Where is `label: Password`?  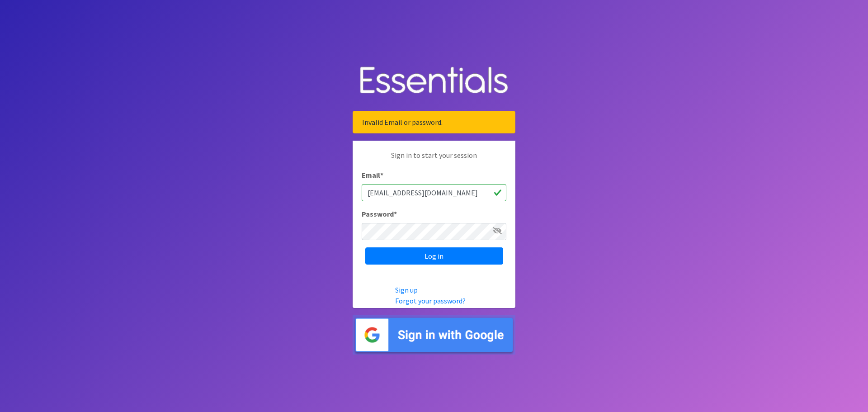 label: Password is located at coordinates (379, 213).